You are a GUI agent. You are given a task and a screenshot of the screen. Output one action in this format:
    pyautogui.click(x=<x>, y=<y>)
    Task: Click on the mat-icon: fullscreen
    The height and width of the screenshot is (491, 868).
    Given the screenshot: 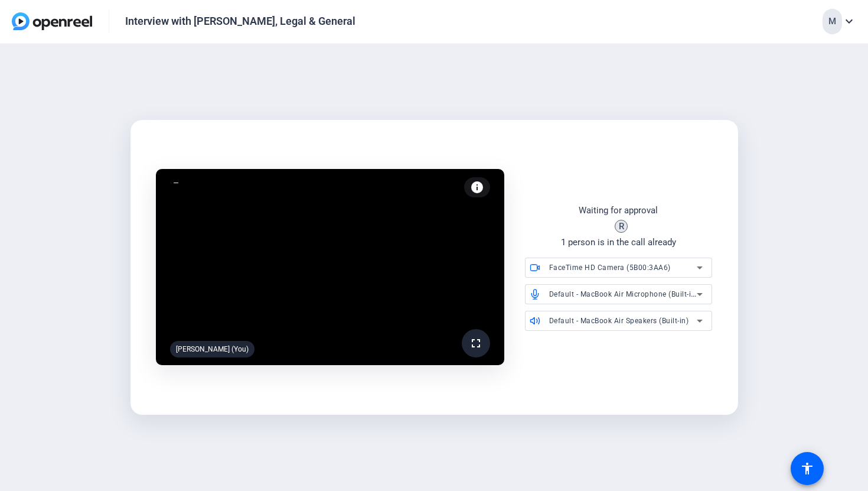 What is the action you would take?
    pyautogui.click(x=476, y=344)
    